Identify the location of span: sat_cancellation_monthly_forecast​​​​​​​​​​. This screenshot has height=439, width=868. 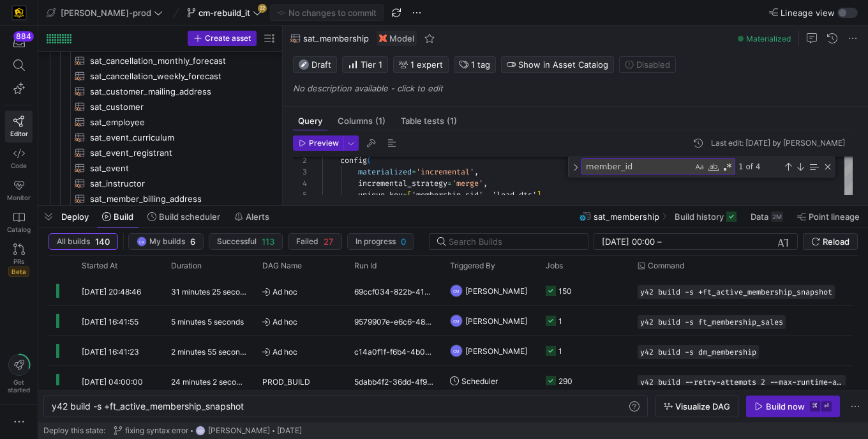
(176, 61).